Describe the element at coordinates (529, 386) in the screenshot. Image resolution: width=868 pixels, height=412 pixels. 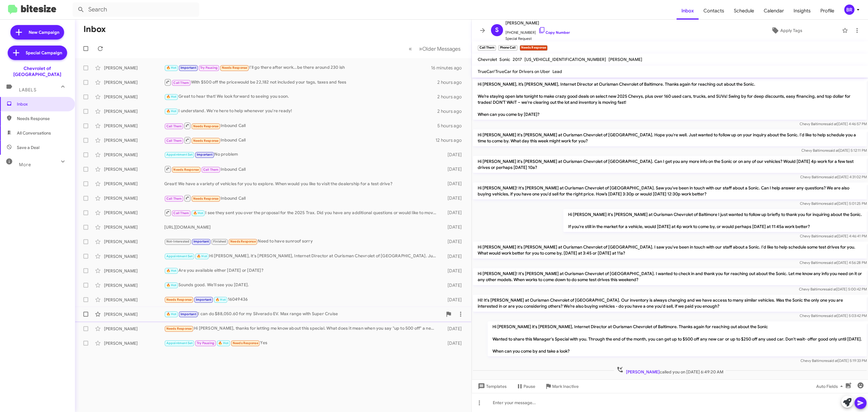
I see `span: Pause` at that location.